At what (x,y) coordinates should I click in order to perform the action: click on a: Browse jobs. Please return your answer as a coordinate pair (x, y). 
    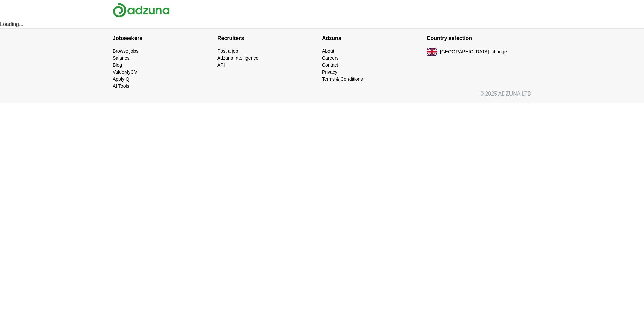
    Looking at the image, I should click on (126, 51).